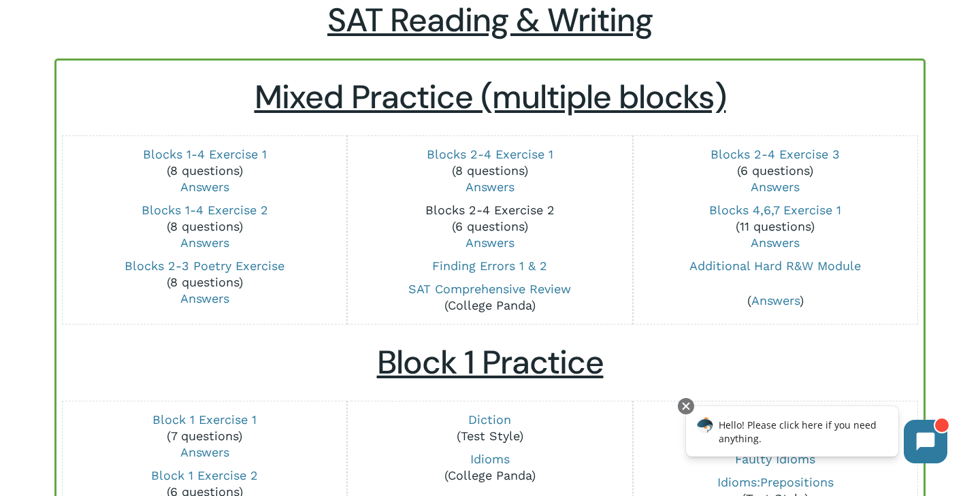 This screenshot has height=496, width=980. What do you see at coordinates (204, 265) in the screenshot?
I see `a: Blocks 2-3 Poetry Exercise` at bounding box center [204, 265].